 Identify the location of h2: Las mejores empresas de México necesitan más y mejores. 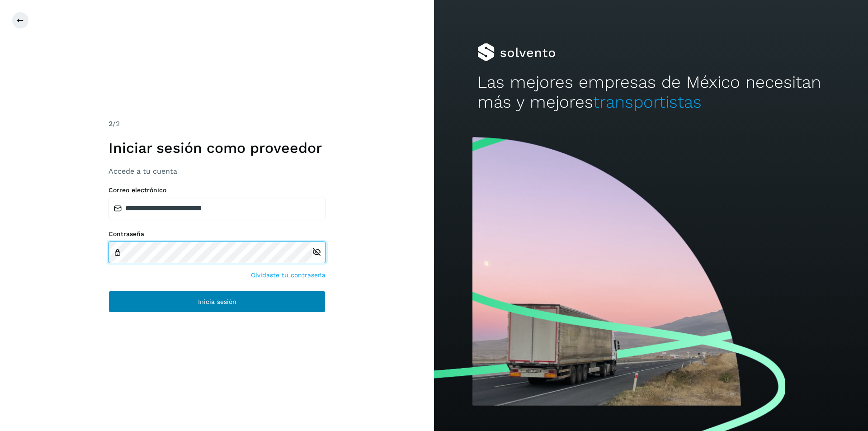
(651, 92).